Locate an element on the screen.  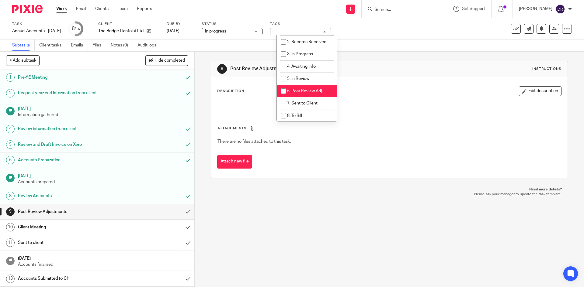
div: Instructions is located at coordinates (547, 69).